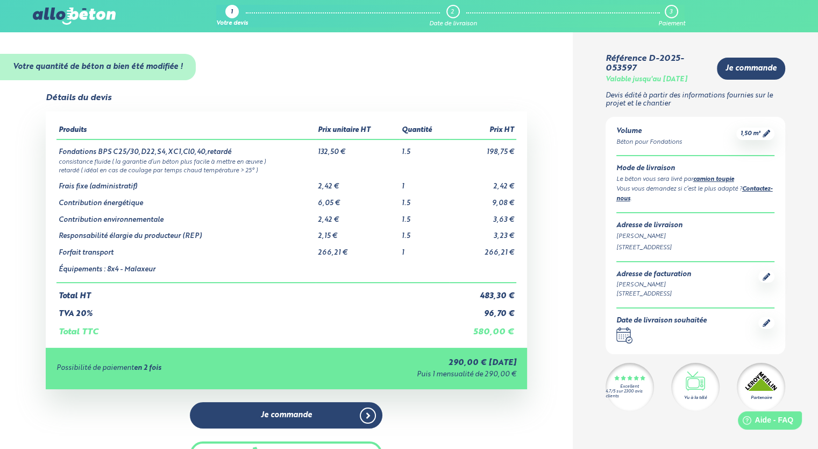  What do you see at coordinates (630, 394) in the screenshot?
I see `div: 4.7/5 sur 2300 avis clients` at bounding box center [630, 394].